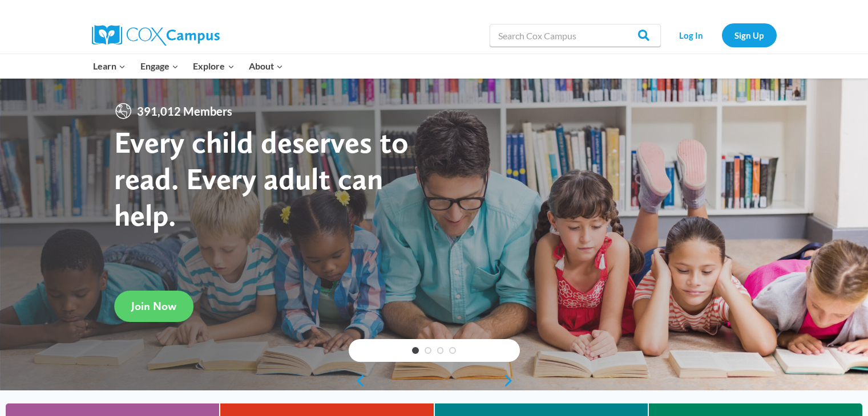  What do you see at coordinates (156, 35) in the screenshot?
I see `img: Cox Campus` at bounding box center [156, 35].